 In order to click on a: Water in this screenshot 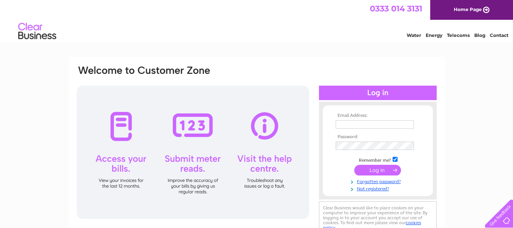, I will do `click(414, 35)`.